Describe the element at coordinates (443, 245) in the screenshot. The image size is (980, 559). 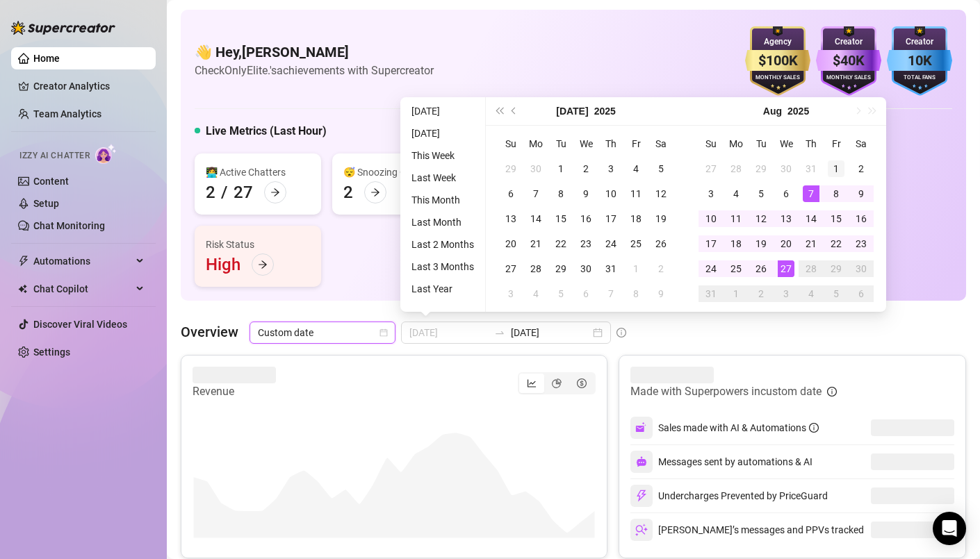
I see `li: Last 2 Months` at that location.